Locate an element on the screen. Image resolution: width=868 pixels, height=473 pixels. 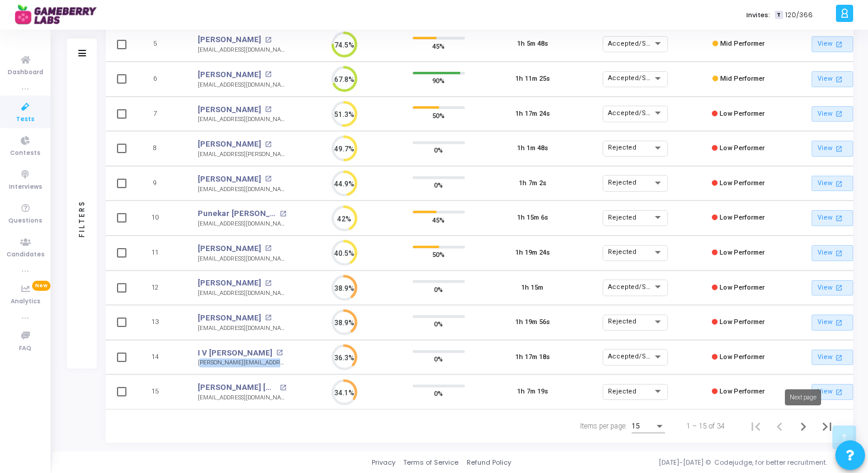
span: Interviews is located at coordinates (25, 187).